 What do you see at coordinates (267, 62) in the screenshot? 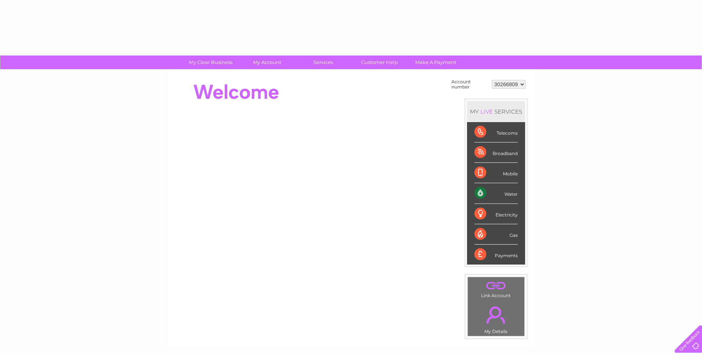
I see `a: My Account` at bounding box center [267, 62].